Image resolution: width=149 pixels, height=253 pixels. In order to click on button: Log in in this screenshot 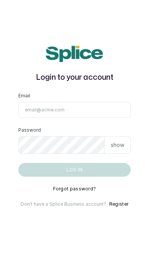, I will do `click(74, 170)`.